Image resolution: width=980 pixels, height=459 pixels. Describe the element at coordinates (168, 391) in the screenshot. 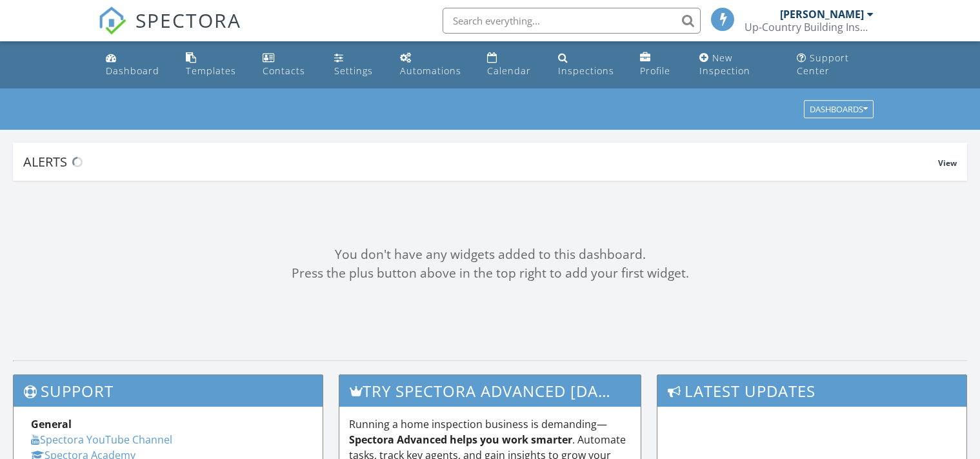

I see `h3: Support` at that location.